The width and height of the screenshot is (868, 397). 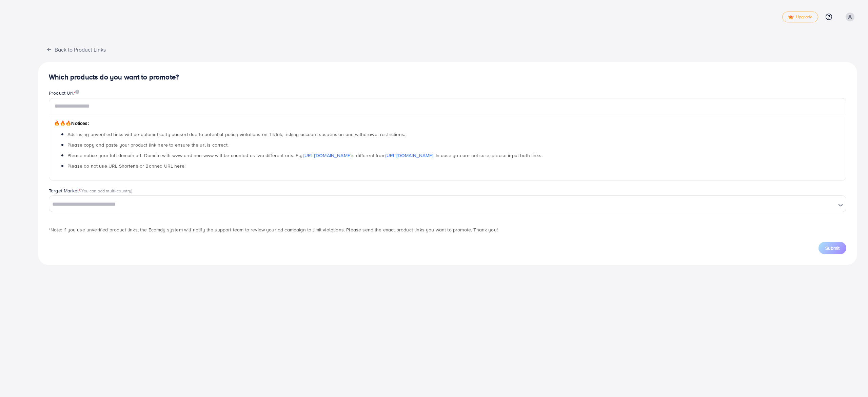 I want to click on span: Please do not use URL Shortens or Banned URL here!, so click(x=126, y=166).